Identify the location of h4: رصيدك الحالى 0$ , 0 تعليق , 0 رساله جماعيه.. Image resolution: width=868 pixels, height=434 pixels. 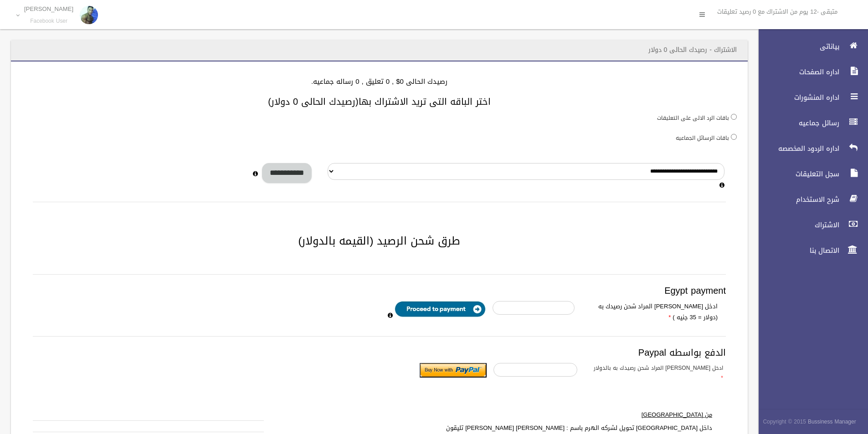
(379, 81).